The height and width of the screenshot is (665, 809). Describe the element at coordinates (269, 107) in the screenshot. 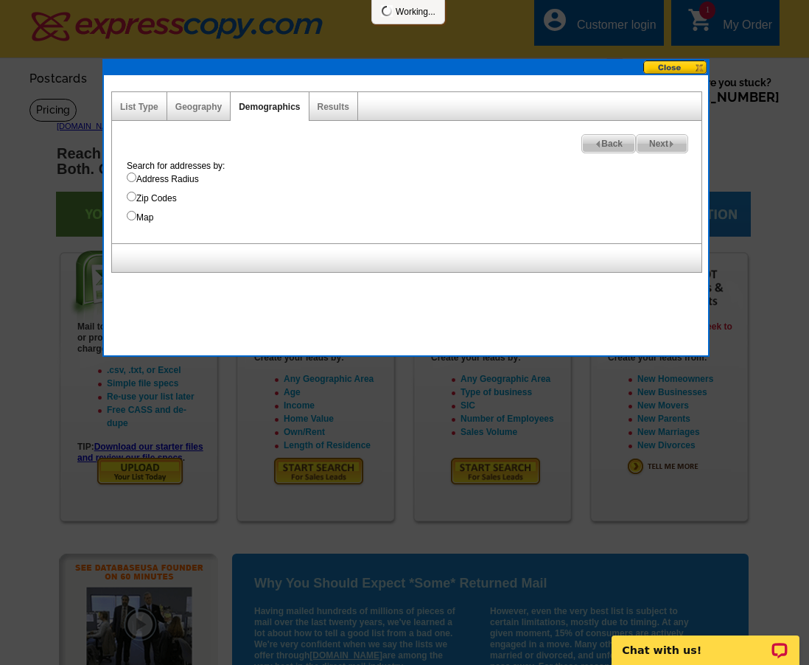

I see `a: Demographics` at that location.